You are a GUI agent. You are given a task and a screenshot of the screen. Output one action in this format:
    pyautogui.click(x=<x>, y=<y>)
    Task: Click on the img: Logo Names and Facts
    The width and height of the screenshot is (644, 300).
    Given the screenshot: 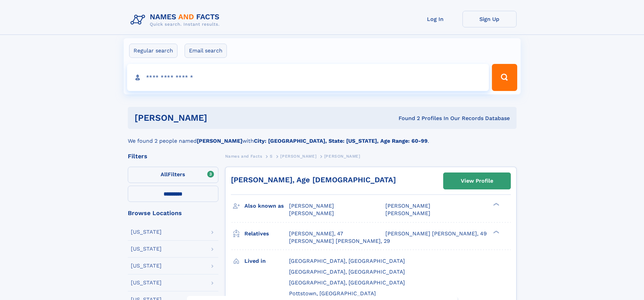 What is the action you would take?
    pyautogui.click(x=176, y=20)
    